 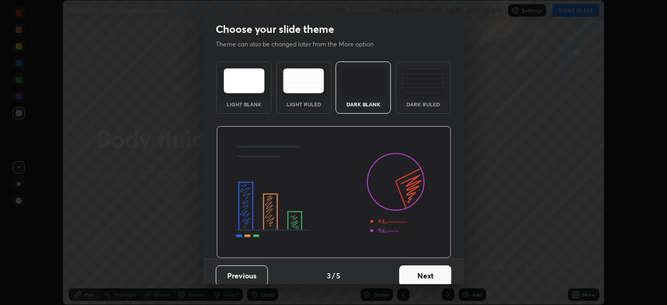 What do you see at coordinates (244, 104) in the screenshot?
I see `div: Light Blank` at bounding box center [244, 104].